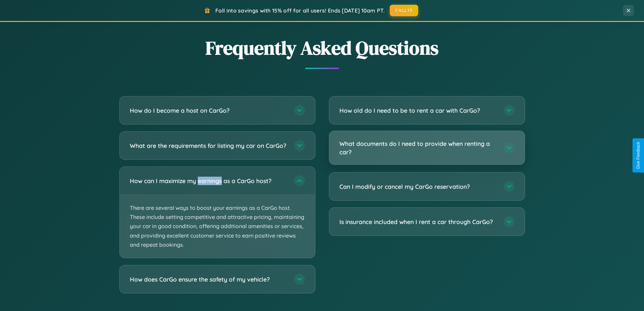 The height and width of the screenshot is (311, 644). Describe the element at coordinates (418, 110) in the screenshot. I see `h3: How old do I need to be to rent a car with CarGo?` at that location.